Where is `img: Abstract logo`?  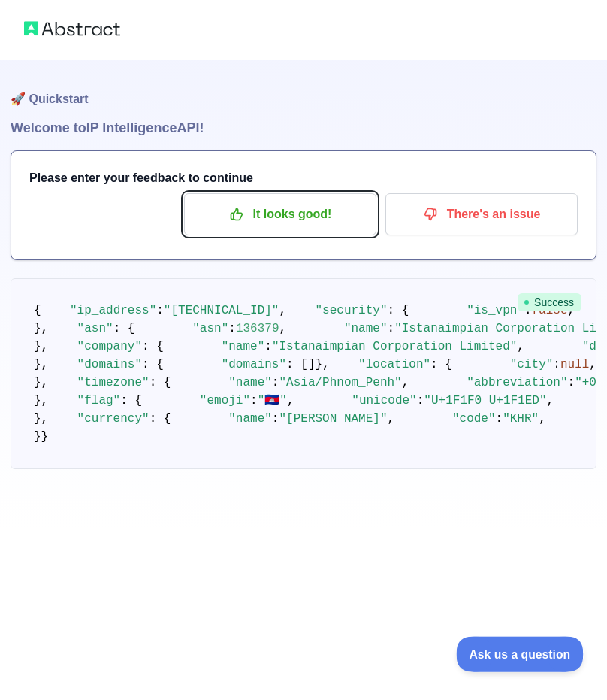
img: Abstract logo is located at coordinates (72, 29).